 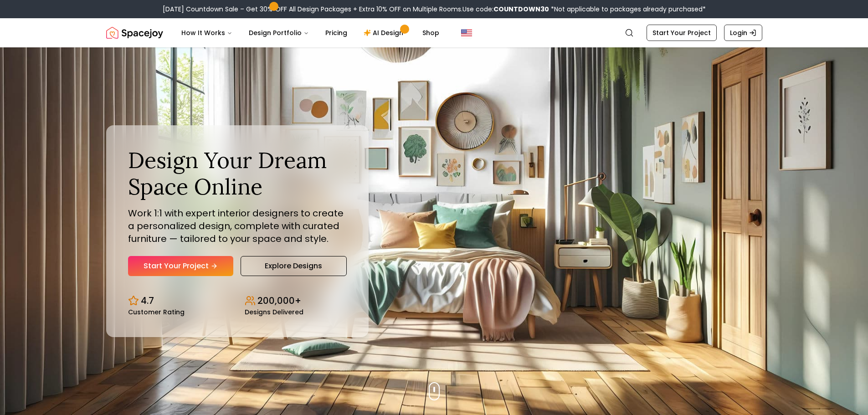 I want to click on a: Shop, so click(x=430, y=33).